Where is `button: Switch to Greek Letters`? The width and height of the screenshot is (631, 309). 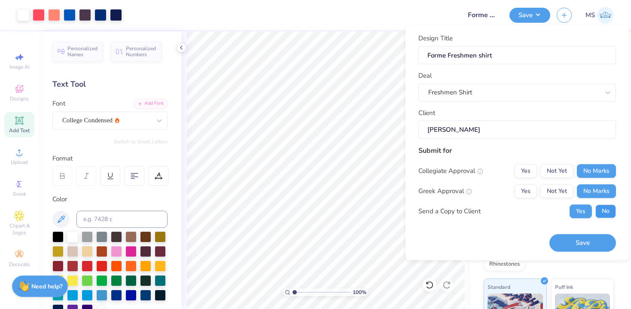 button: Switch to Greek Letters is located at coordinates (140, 142).